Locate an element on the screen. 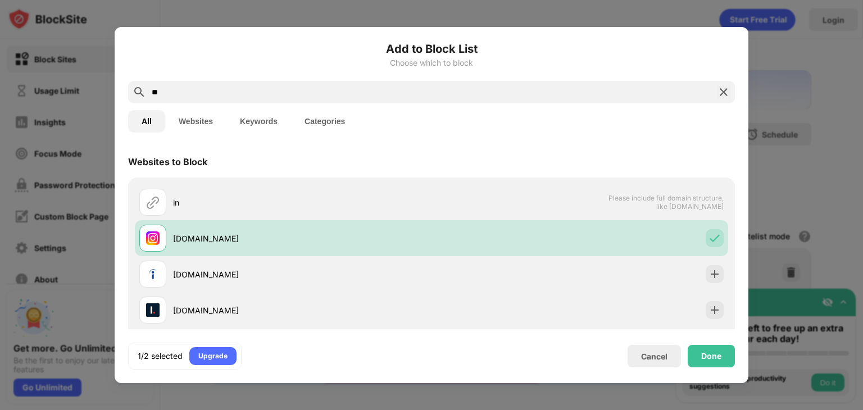 This screenshot has width=863, height=410. div: Choose which to block is located at coordinates (432, 63).